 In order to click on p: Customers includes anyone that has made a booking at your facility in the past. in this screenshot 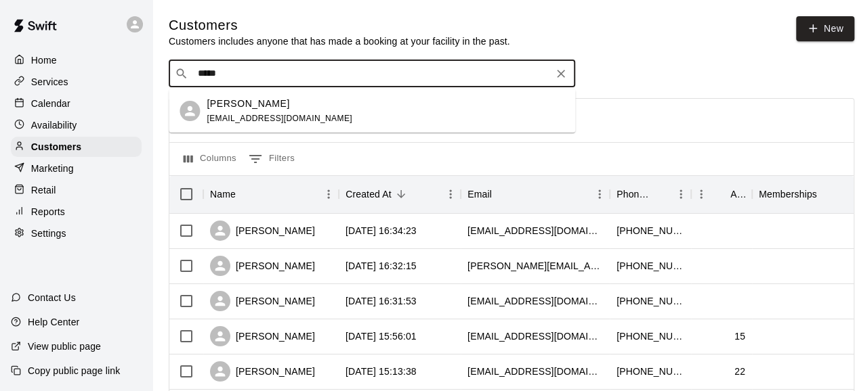, I will do `click(339, 41)`.